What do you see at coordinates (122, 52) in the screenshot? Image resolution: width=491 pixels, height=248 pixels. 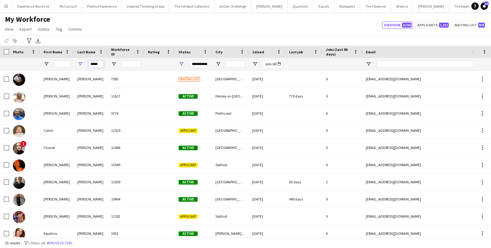 I see `span: Workforce ID` at bounding box center [122, 52].